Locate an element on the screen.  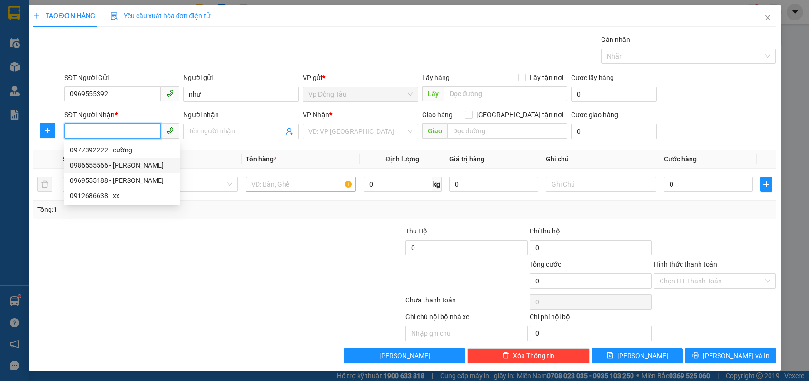
div: Chưa thanh toán is located at coordinates (467, 303).